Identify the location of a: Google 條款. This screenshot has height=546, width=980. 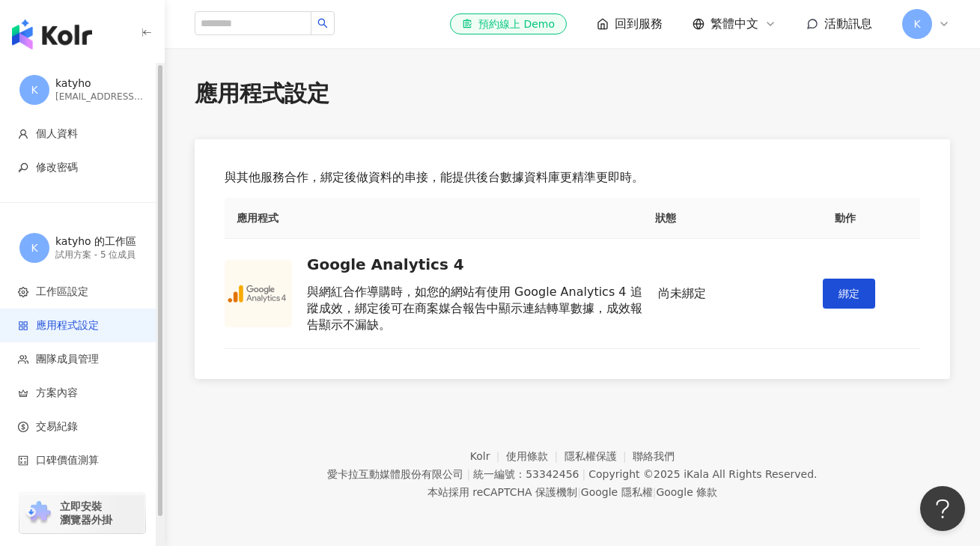
(687, 493).